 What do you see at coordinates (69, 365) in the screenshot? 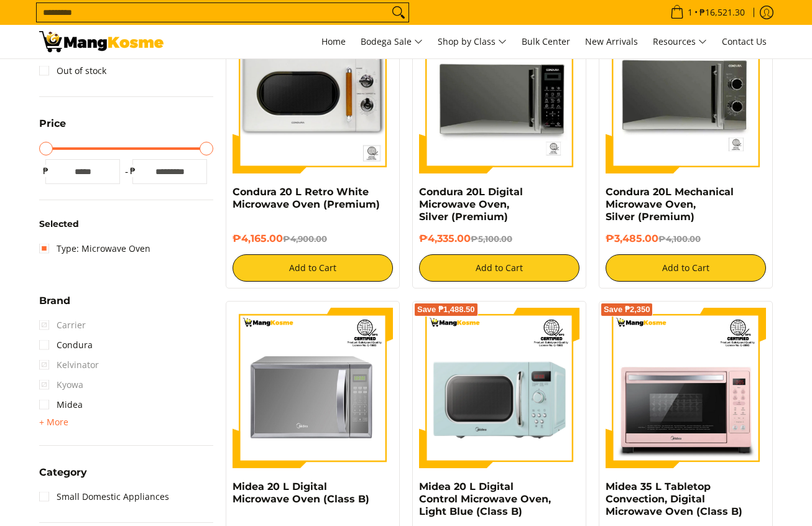
I see `span: Kelvinator` at bounding box center [69, 365].